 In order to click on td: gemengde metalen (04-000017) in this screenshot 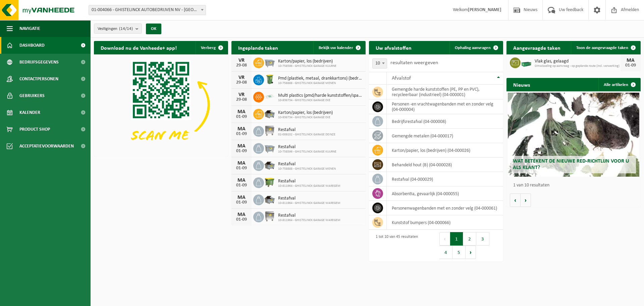, I will do `click(445, 135)`.